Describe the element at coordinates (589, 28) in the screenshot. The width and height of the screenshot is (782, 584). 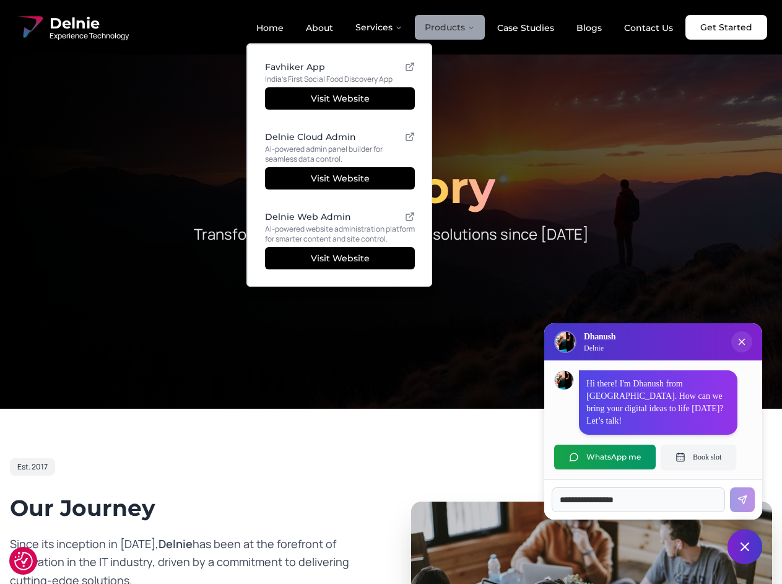
I see `a: Blogs` at that location.